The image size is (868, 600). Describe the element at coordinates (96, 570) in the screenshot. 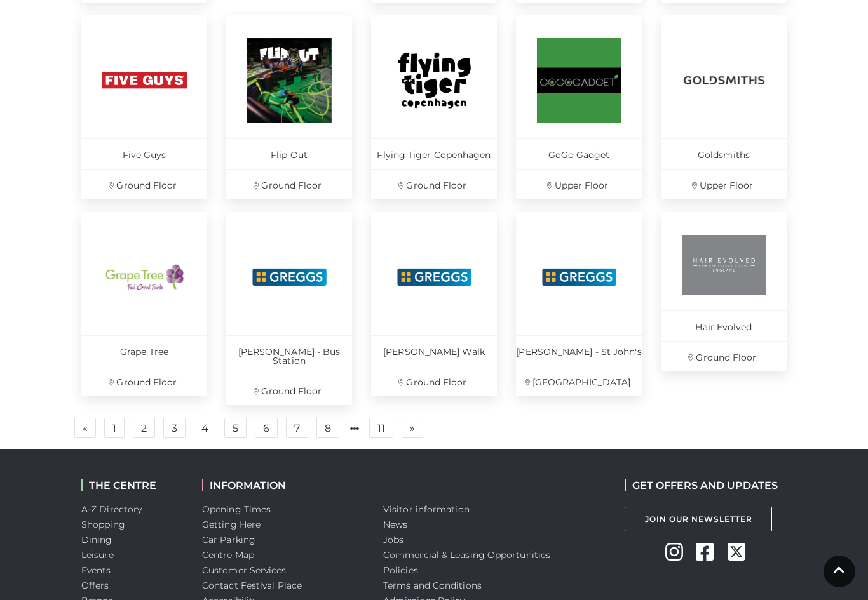

I see `a: Events` at that location.